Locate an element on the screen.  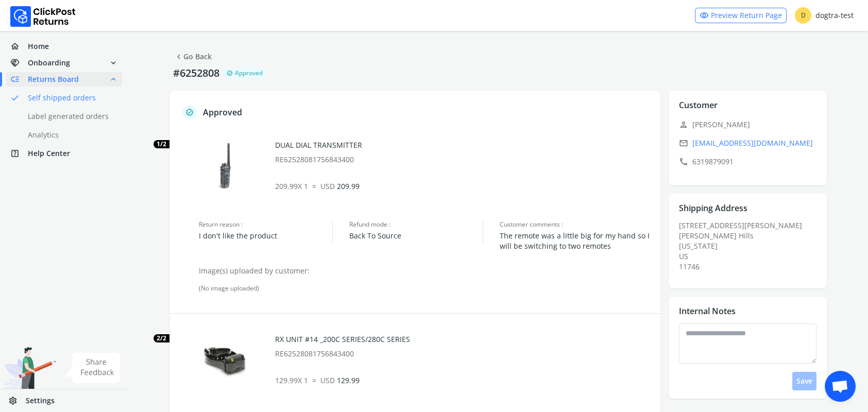
span: Onboarding is located at coordinates (49, 63).